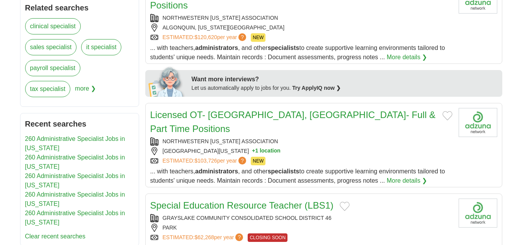 Image resolution: width=522 pixels, height=245 pixels. What do you see at coordinates (80, 8) in the screenshot?
I see `h2: Related searches` at bounding box center [80, 8].